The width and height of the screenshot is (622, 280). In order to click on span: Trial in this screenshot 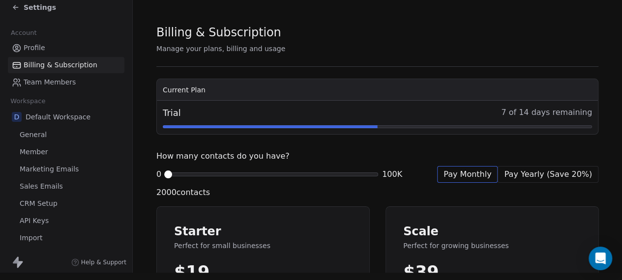, I will do `click(171, 113)`.